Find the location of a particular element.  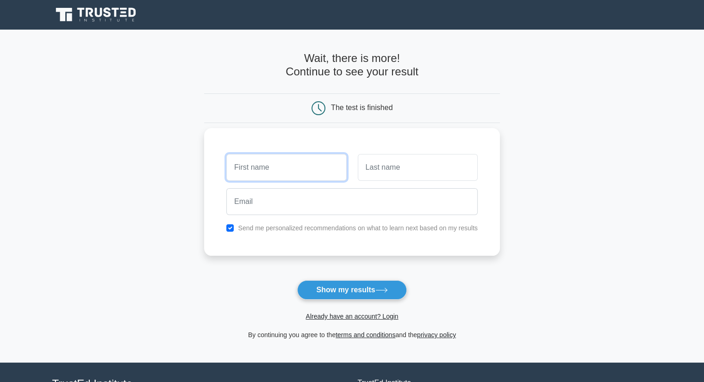

input: Last name is located at coordinates (417, 167).